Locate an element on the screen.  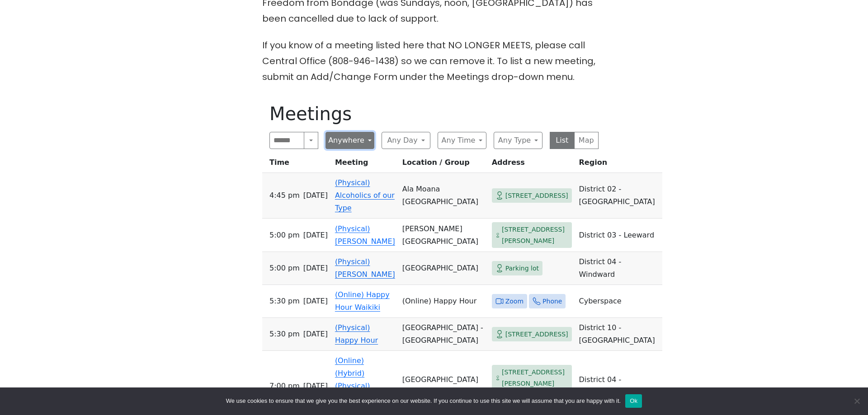
a: (Online) Happy Hour Waikiki is located at coordinates (363, 301).